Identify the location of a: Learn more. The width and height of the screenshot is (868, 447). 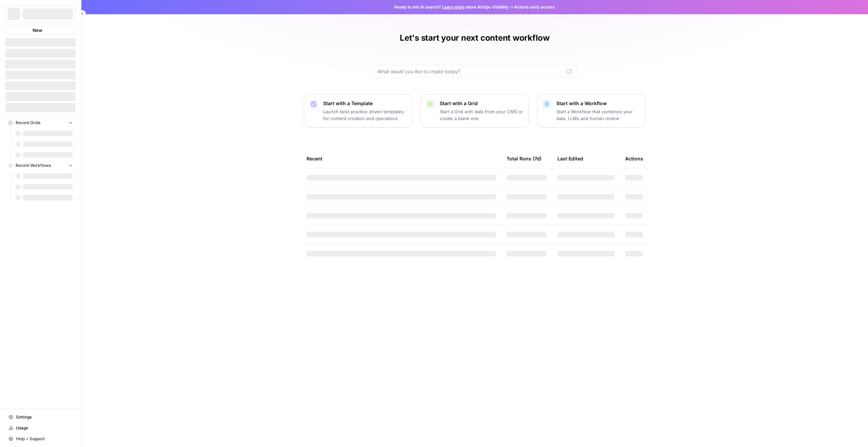
(453, 7).